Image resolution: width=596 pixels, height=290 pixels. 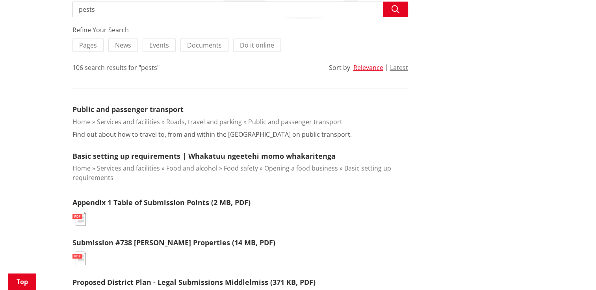 What do you see at coordinates (22, 282) in the screenshot?
I see `a: Top` at bounding box center [22, 282].